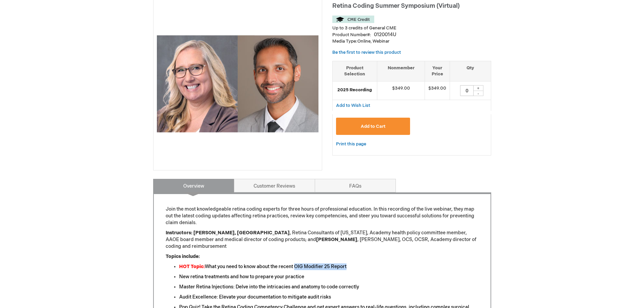  What do you see at coordinates (255, 297) in the screenshot?
I see `font: Audit Excellence: Elevate your documentation to mitigate audit risks` at bounding box center [255, 297].